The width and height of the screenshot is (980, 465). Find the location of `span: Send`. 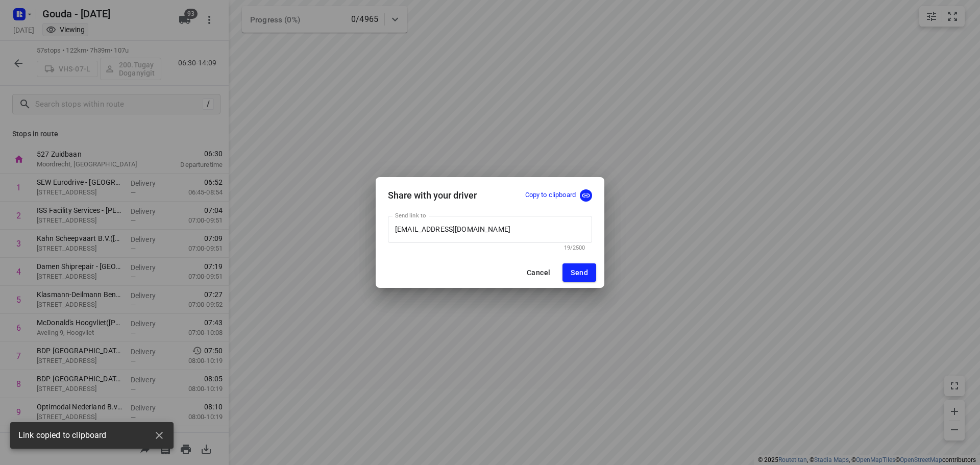

span: Send is located at coordinates (580, 272).